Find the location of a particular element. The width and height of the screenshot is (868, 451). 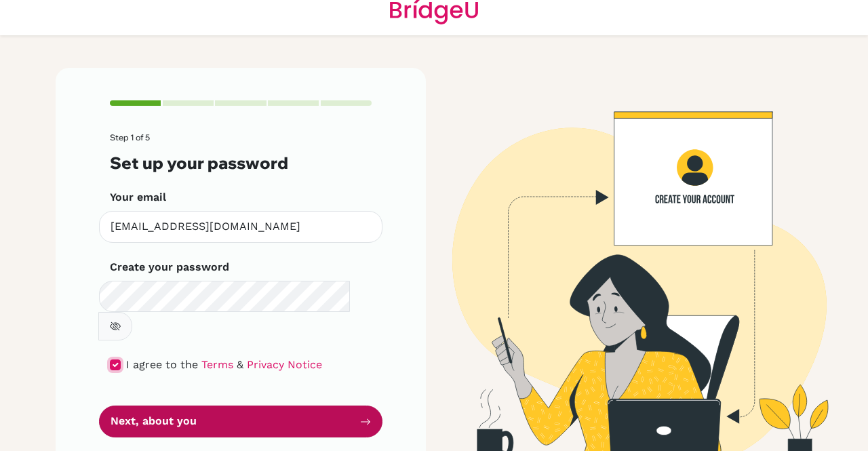

label: Your email is located at coordinates (138, 197).